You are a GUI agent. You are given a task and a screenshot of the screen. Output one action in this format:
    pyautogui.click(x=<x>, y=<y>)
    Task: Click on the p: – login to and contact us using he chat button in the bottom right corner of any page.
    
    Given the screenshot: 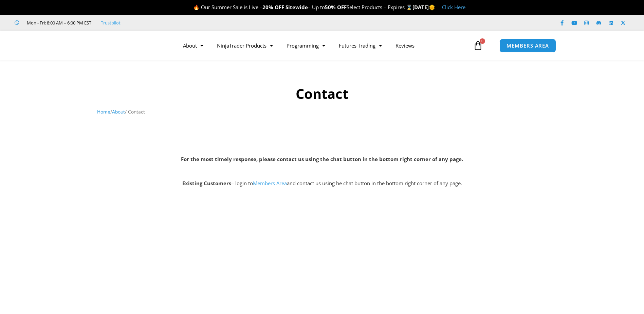 What is the action you would take?
    pyautogui.click(x=322, y=184)
    